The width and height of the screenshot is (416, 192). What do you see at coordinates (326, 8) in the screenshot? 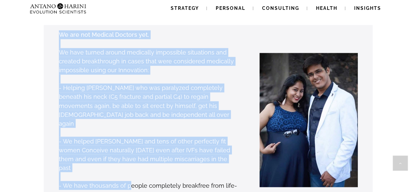
I see `span: Health` at bounding box center [326, 8].